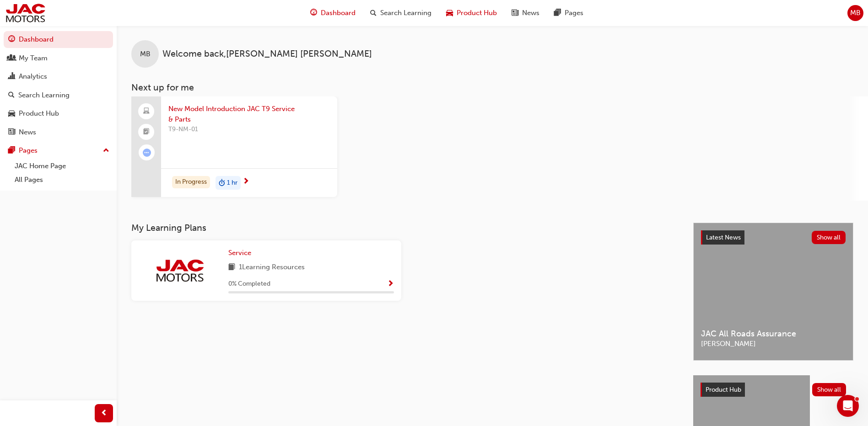  What do you see at coordinates (272, 267) in the screenshot?
I see `span: 1 Learning Resources` at bounding box center [272, 267].